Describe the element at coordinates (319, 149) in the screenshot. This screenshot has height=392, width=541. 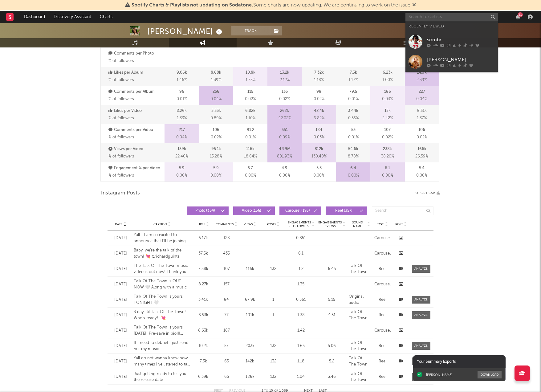
I see `p: 812k` at that location.